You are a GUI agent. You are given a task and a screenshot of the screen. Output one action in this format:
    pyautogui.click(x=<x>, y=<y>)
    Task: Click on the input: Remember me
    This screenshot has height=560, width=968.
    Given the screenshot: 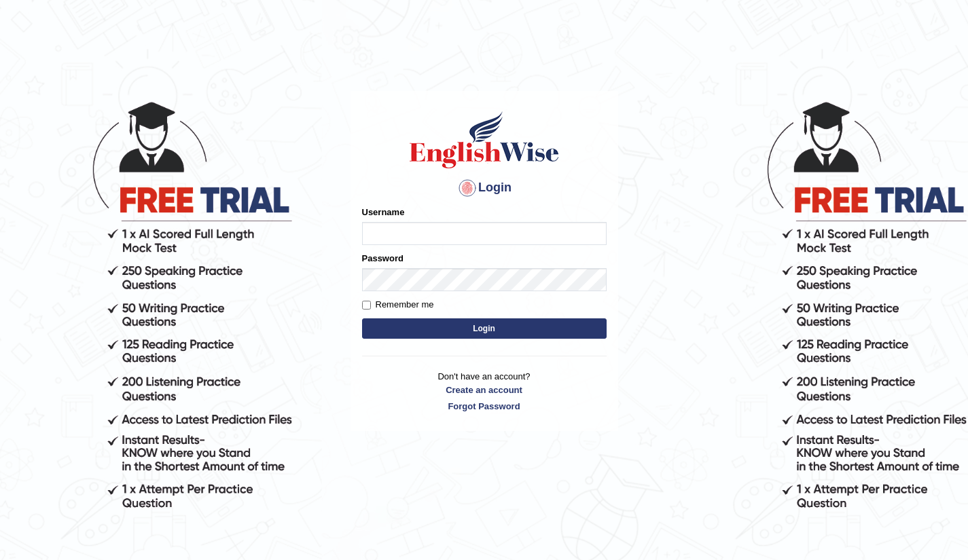 What is the action you would take?
    pyautogui.click(x=366, y=304)
    